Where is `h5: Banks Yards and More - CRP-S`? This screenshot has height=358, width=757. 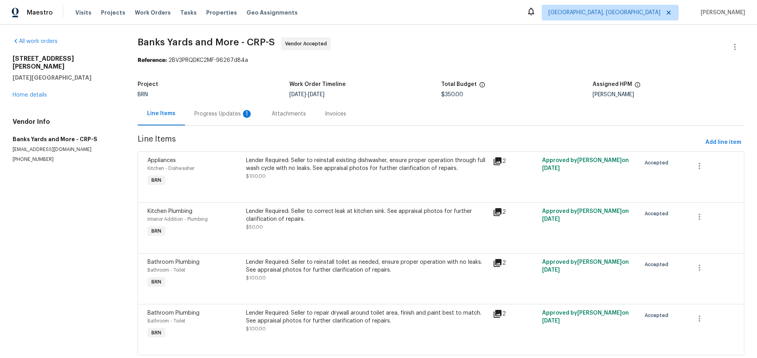 h5: Banks Yards and More - CRP-S is located at coordinates (65, 139).